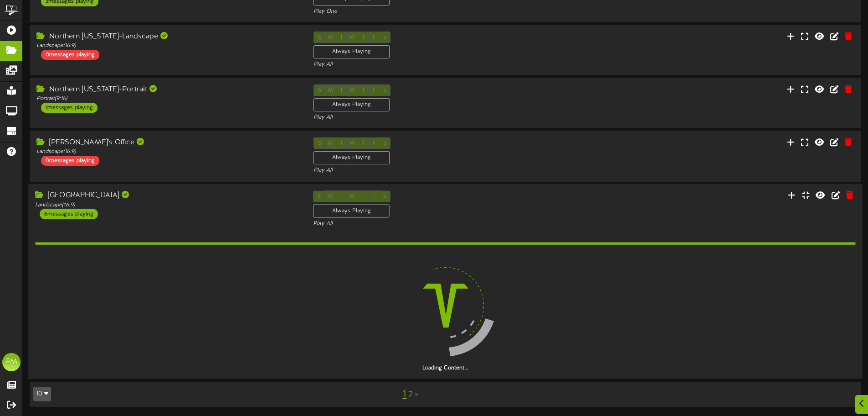 The height and width of the screenshot is (416, 868). What do you see at coordinates (42, 394) in the screenshot?
I see `button: 10` at bounding box center [42, 394].